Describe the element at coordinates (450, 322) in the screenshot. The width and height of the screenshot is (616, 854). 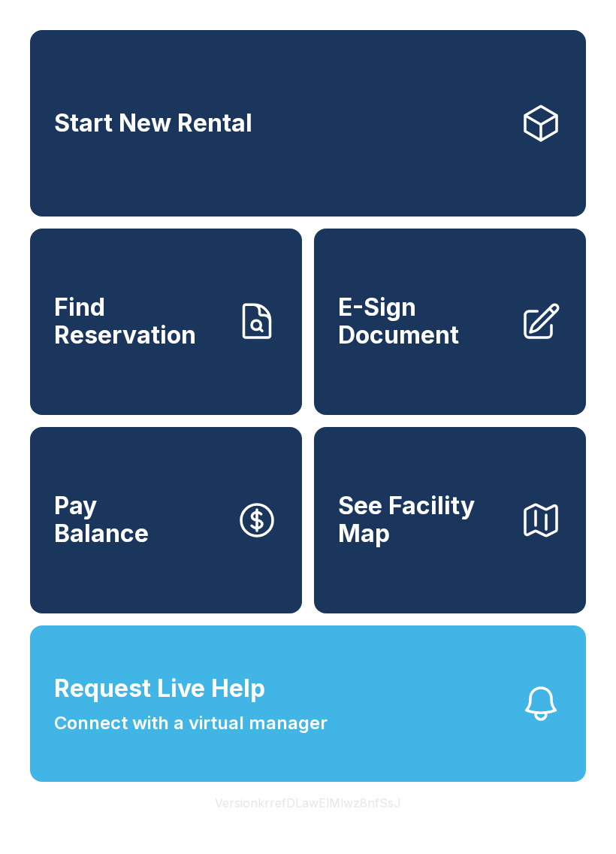
I see `a: E-Sign Document` at that location.